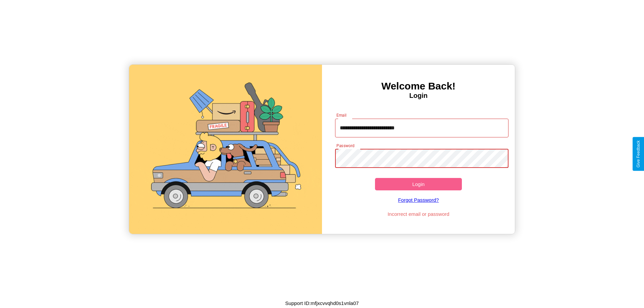 The height and width of the screenshot is (308, 644). Describe the element at coordinates (345, 146) in the screenshot. I see `label: Password` at that location.